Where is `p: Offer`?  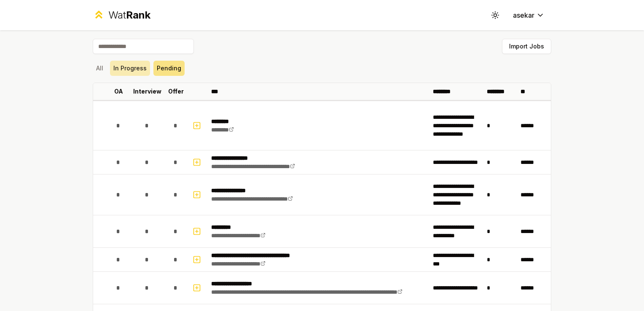
p: Offer is located at coordinates (175, 92).